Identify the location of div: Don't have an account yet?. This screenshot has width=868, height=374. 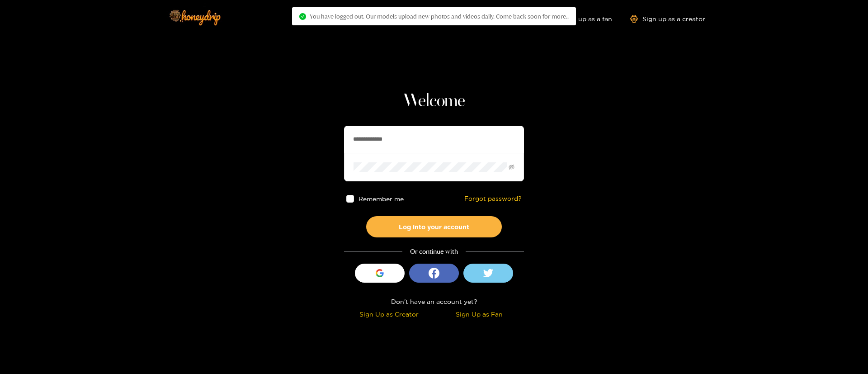
(434, 301).